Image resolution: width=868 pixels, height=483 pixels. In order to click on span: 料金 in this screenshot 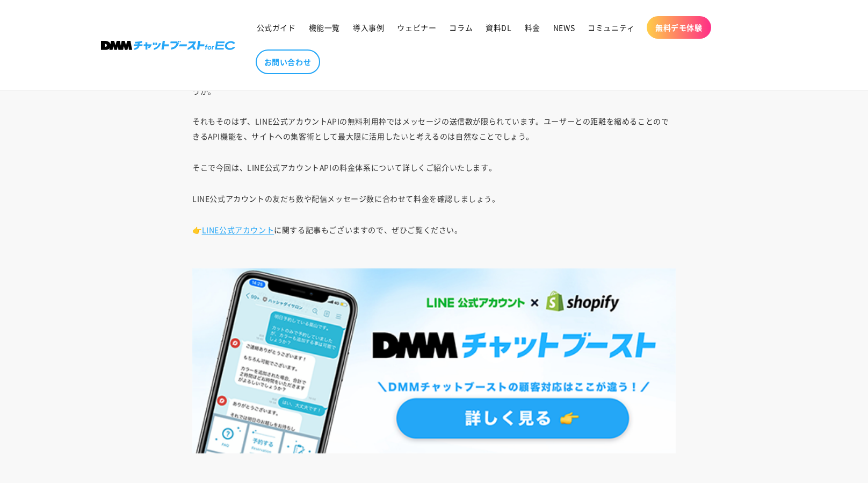, I will do `click(532, 27)`.